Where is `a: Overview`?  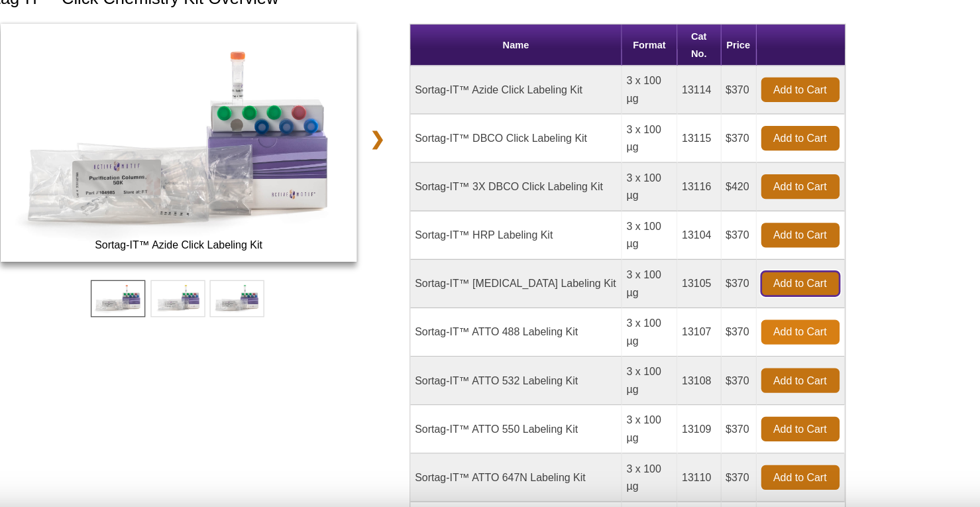 a: Overview is located at coordinates (235, 20).